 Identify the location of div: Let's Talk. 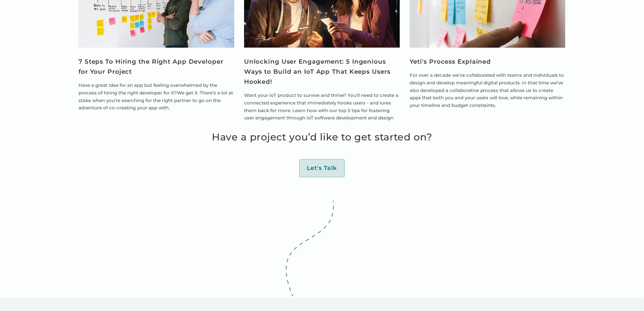
(322, 168).